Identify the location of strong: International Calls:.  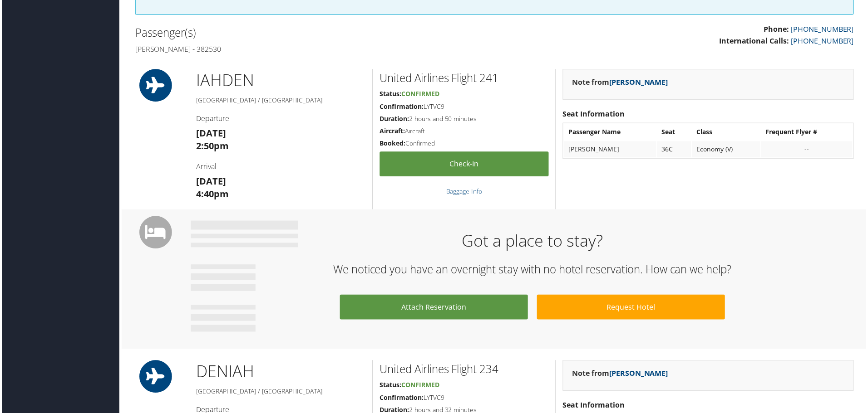
(755, 41).